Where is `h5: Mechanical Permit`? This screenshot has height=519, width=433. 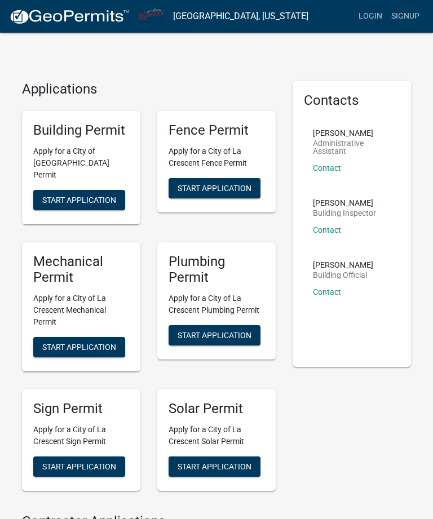 h5: Mechanical Permit is located at coordinates (81, 270).